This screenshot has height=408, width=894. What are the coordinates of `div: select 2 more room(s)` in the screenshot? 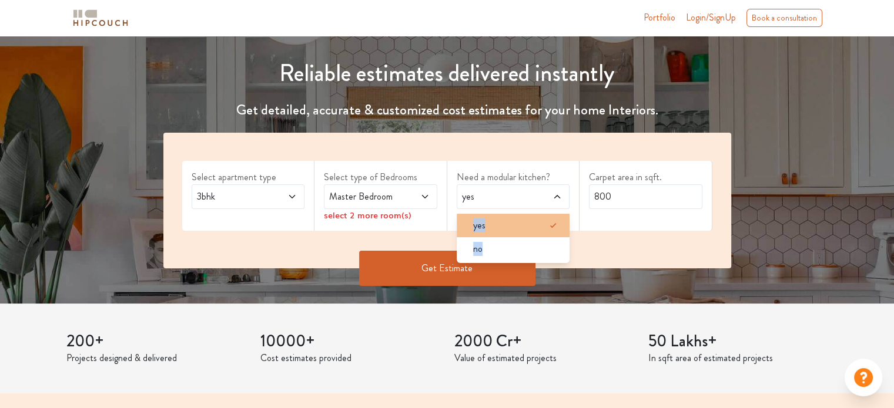 It's located at (380, 215).